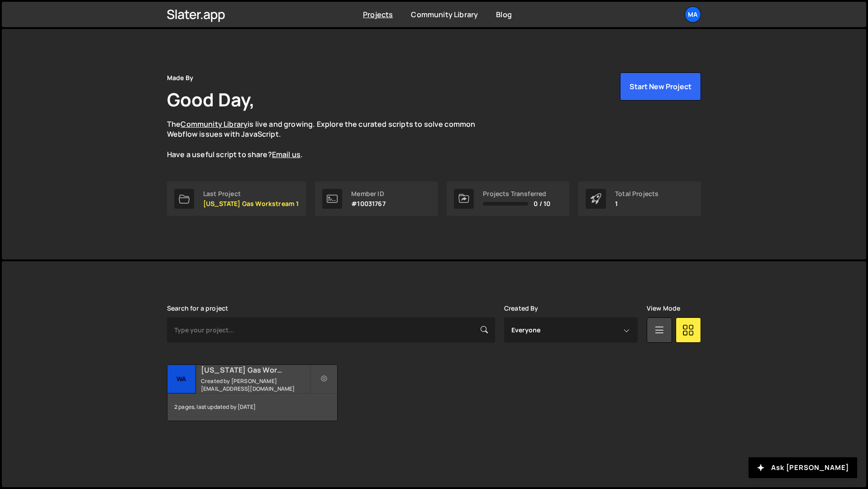  What do you see at coordinates (368, 194) in the screenshot?
I see `div: Member ID` at bounding box center [368, 194].